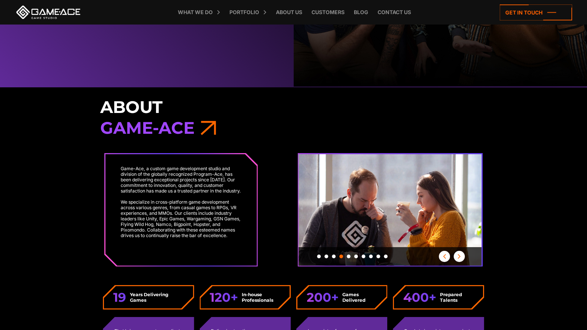  Describe the element at coordinates (364, 256) in the screenshot. I see `button: Slide 7` at that location.